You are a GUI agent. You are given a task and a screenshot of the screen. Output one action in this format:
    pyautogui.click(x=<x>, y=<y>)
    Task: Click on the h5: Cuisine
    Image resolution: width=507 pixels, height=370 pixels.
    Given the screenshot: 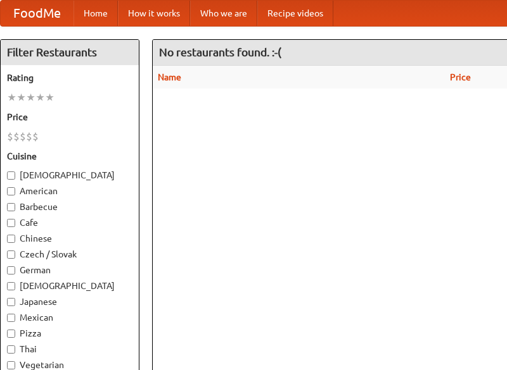 What is the action you would take?
    pyautogui.click(x=70, y=156)
    